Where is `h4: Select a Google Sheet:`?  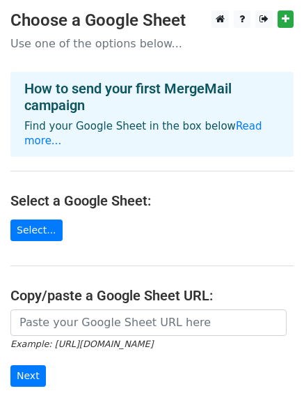 h4: Select a Google Sheet: is located at coordinates (152, 201).